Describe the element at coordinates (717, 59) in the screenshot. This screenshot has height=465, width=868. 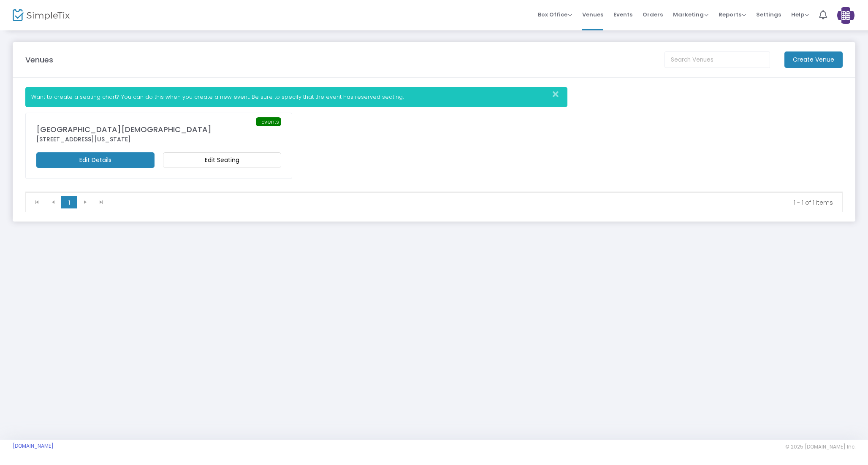
I see `input: Search Venues` at that location.